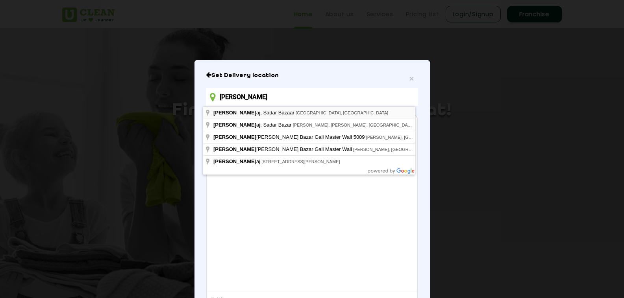  Describe the element at coordinates (237, 161) in the screenshot. I see `span: aj` at that location.